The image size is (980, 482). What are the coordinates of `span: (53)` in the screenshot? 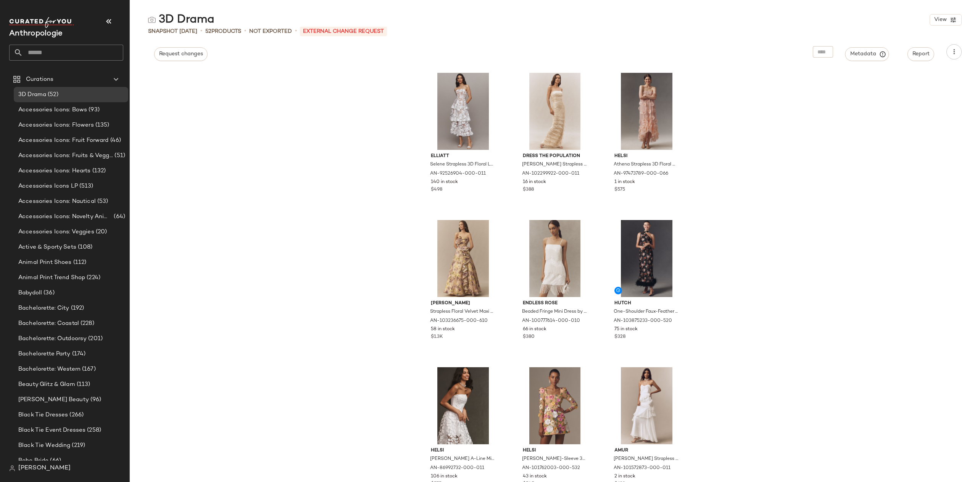 It's located at (102, 201).